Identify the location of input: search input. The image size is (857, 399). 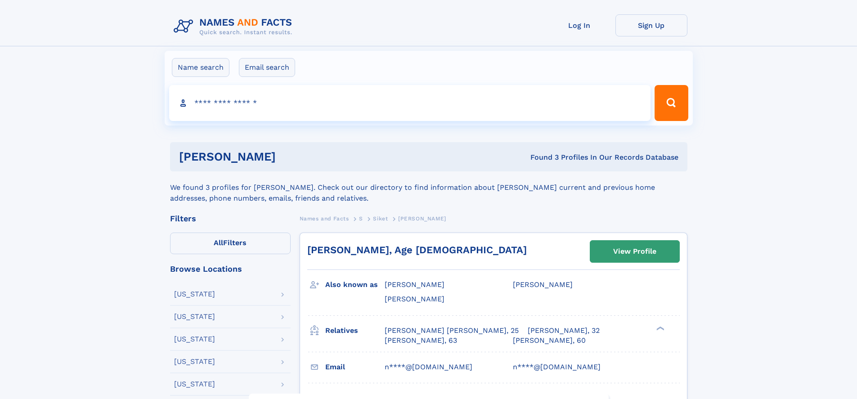
(410, 103).